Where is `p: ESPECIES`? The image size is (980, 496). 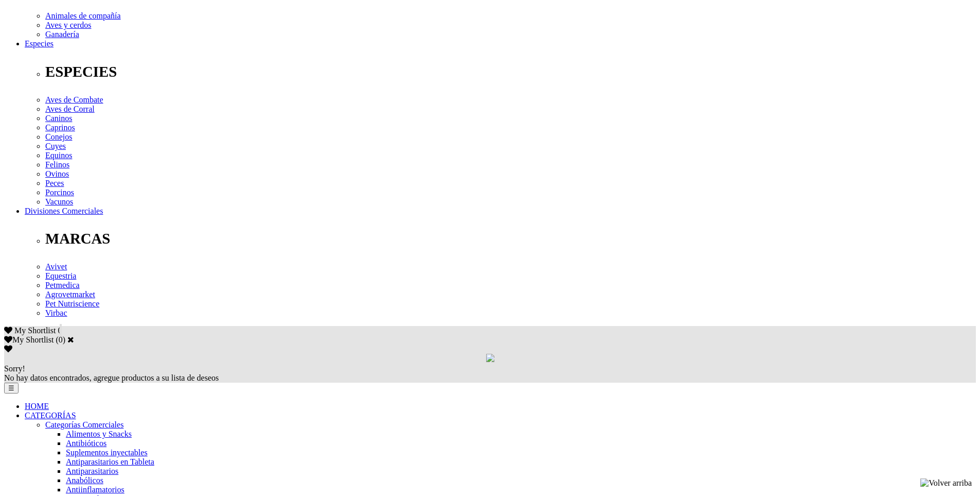 p: ESPECIES is located at coordinates (510, 72).